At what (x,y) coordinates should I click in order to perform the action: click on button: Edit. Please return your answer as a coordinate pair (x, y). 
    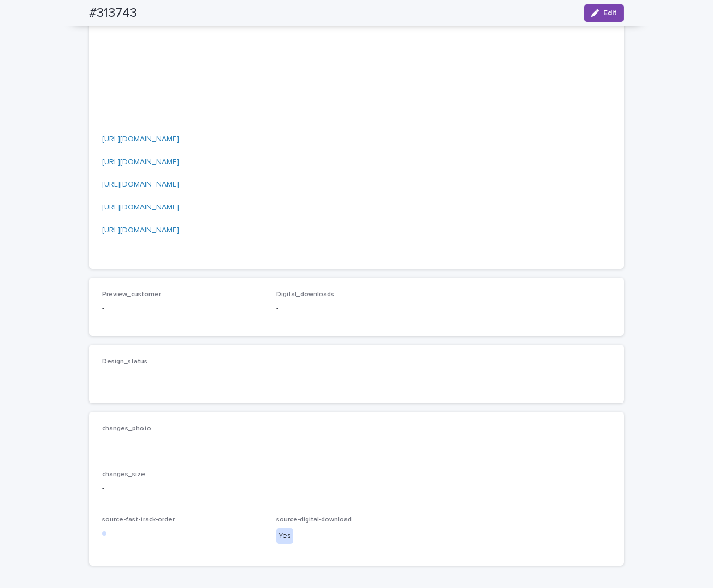
    Looking at the image, I should click on (604, 13).